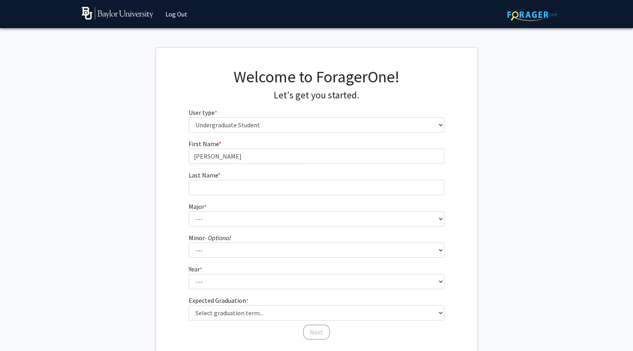  What do you see at coordinates (118, 13) in the screenshot?
I see `img: Baylor University Logo` at bounding box center [118, 13].